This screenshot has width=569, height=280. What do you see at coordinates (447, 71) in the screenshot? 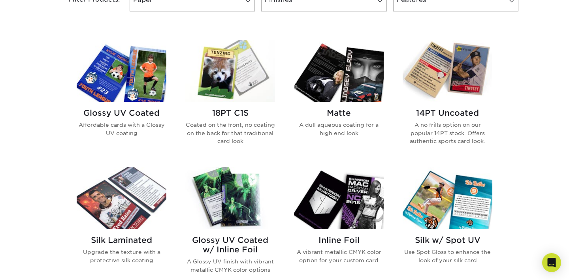
I see `img: 14PT Uncoated Trading Cards` at bounding box center [447, 71].